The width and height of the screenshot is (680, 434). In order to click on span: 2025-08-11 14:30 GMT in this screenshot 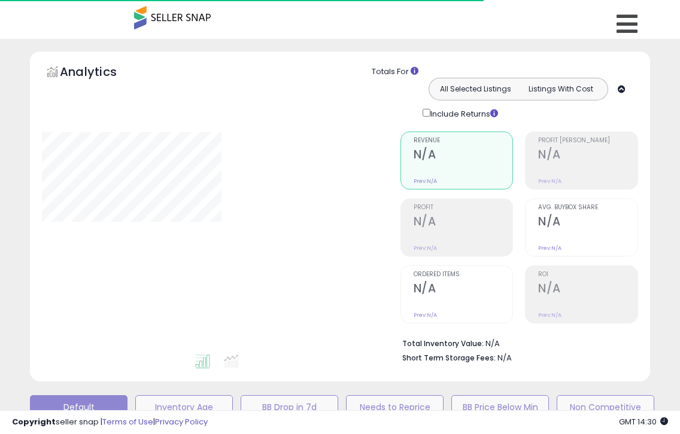, I will do `click(643, 422)`.